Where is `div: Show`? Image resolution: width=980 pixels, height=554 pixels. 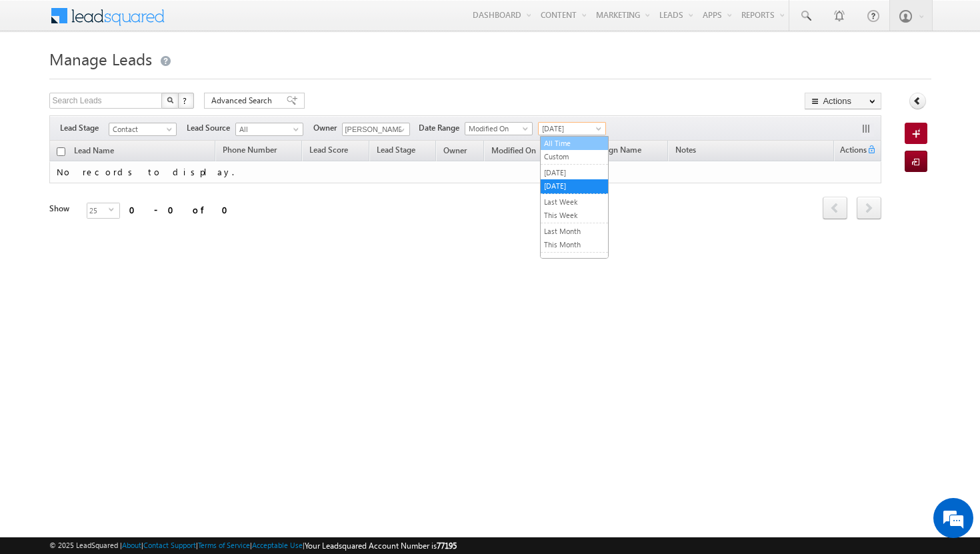 div: Show is located at coordinates (63, 209).